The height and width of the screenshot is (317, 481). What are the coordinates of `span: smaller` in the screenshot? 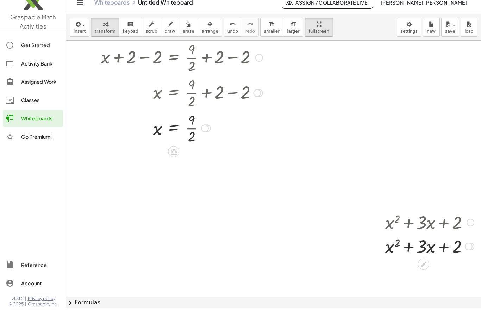 It's located at (272, 40).